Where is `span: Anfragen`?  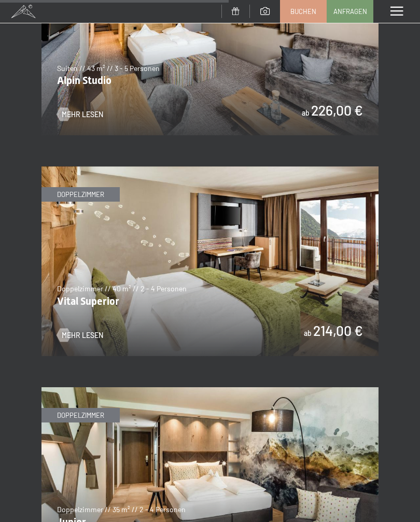
span: Anfragen is located at coordinates (350, 11).